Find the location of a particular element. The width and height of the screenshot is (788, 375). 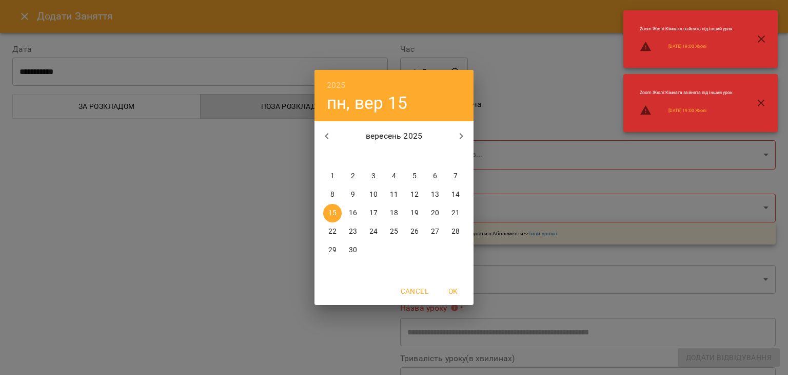

button: пн, вер 15 is located at coordinates (367, 103).